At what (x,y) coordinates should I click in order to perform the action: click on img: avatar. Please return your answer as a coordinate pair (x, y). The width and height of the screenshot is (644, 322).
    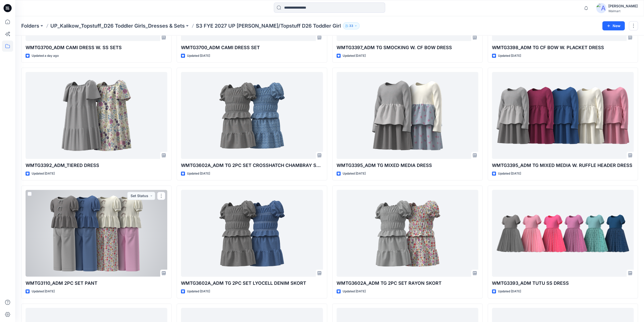
    Looking at the image, I should click on (601, 8).